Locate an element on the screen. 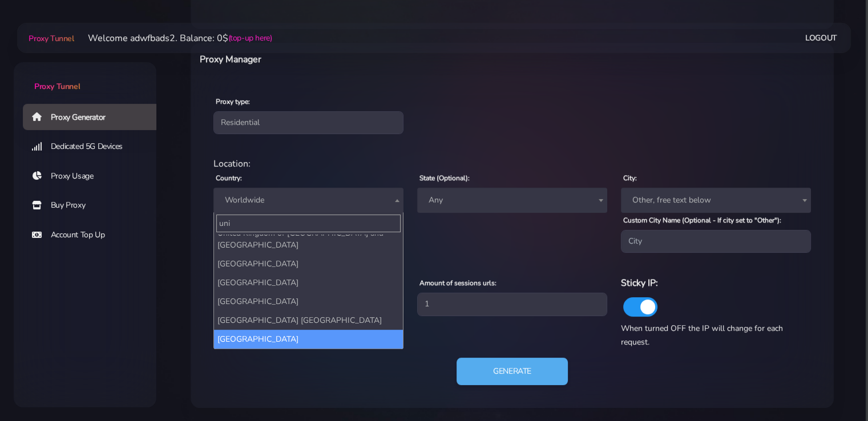 Image resolution: width=868 pixels, height=421 pixels. label: Proxy type: is located at coordinates (233, 101).